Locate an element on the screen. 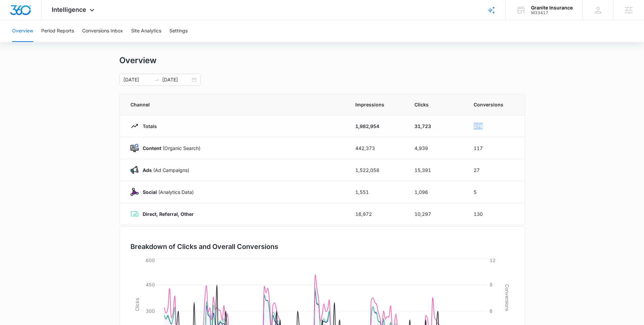  span: Clicks is located at coordinates (436, 104).